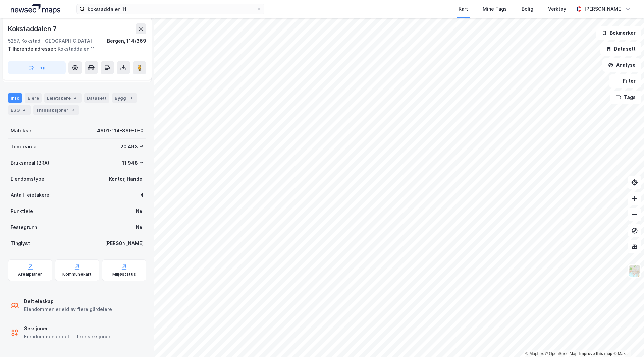 Image resolution: width=644 pixels, height=357 pixels. Describe the element at coordinates (125, 98) in the screenshot. I see `div: Bygg` at that location.